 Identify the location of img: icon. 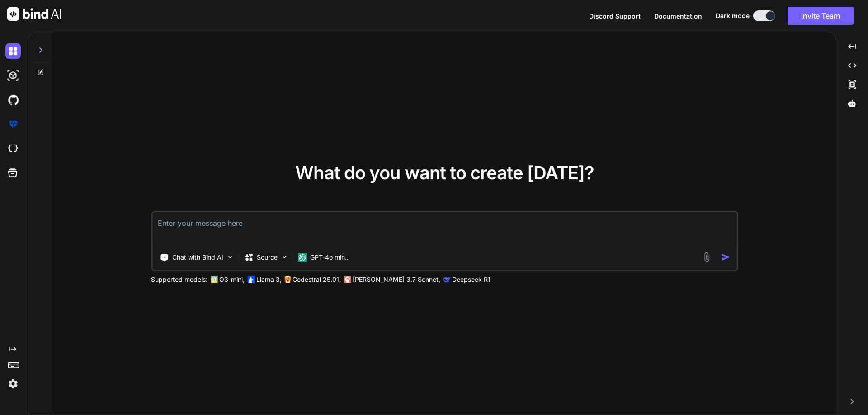
(725, 257).